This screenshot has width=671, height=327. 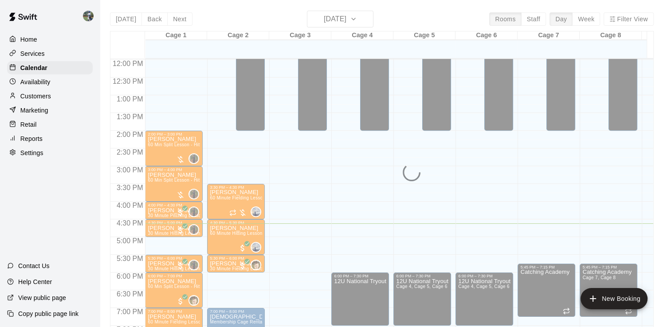 What do you see at coordinates (50, 39) in the screenshot?
I see `a: Home` at bounding box center [50, 39].